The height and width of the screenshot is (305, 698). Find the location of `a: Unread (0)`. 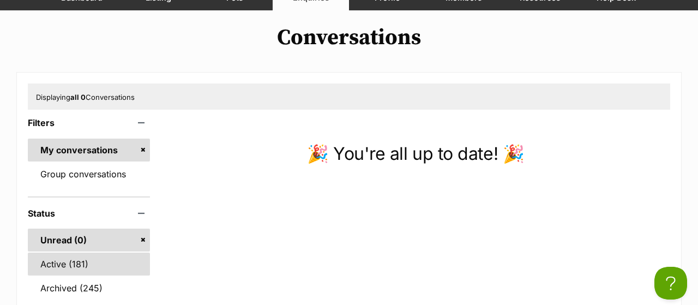

a: Unread (0) is located at coordinates (89, 240).